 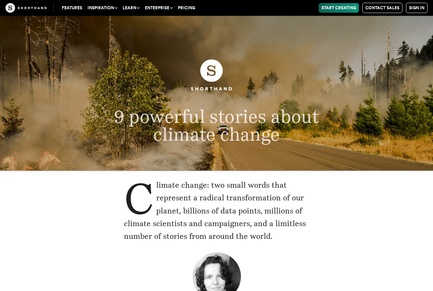 I want to click on p: Climate change: two small words that represent a radical transformation of our planet, billions o..., so click(x=217, y=211).